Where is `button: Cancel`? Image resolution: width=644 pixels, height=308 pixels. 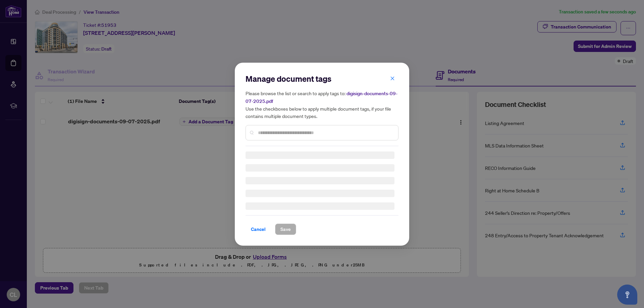
button: Cancel is located at coordinates (259, 229).